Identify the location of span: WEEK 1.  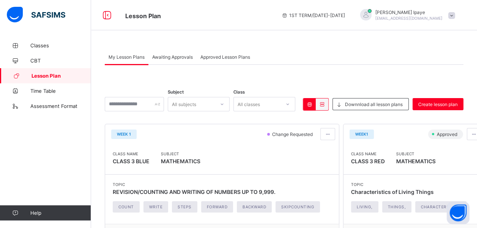
(124, 134).